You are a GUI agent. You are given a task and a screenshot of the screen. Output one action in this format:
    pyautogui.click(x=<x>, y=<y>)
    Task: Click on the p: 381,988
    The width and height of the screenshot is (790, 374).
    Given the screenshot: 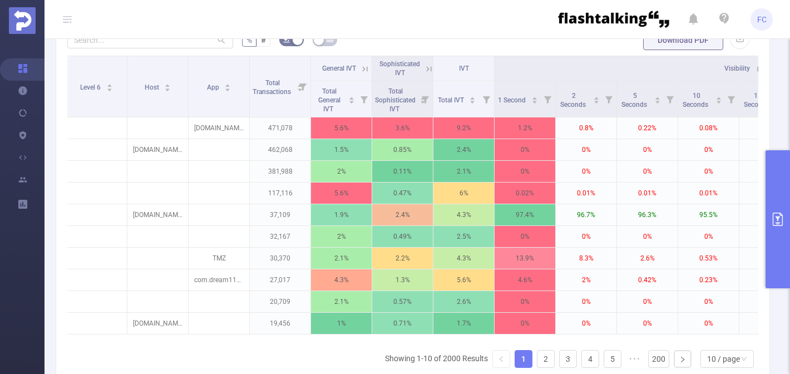 What is the action you would take?
    pyautogui.click(x=280, y=171)
    